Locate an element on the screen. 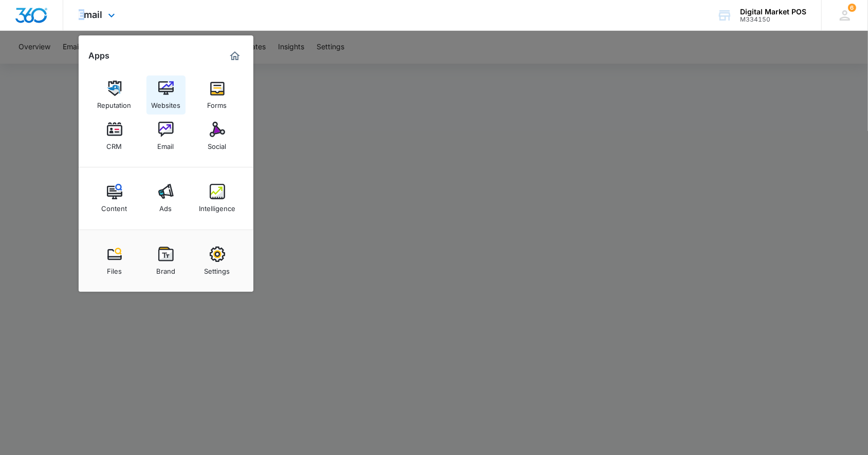 This screenshot has height=455, width=868. a: Content is located at coordinates (115, 199).